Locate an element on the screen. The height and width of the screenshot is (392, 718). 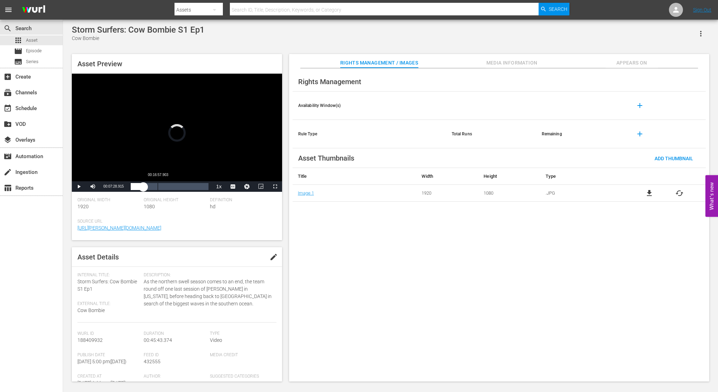
button: Playback Rate is located at coordinates (219, 187).